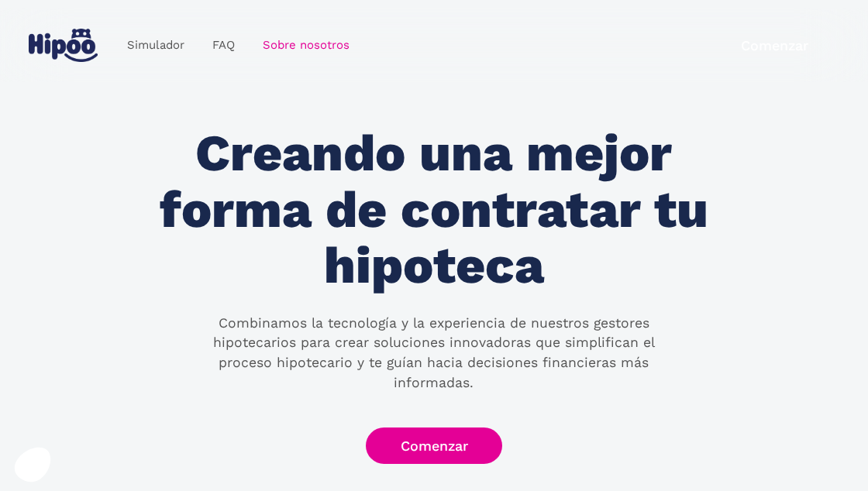 This screenshot has width=868, height=491. What do you see at coordinates (306, 45) in the screenshot?
I see `a: Sobre nosotros` at bounding box center [306, 45].